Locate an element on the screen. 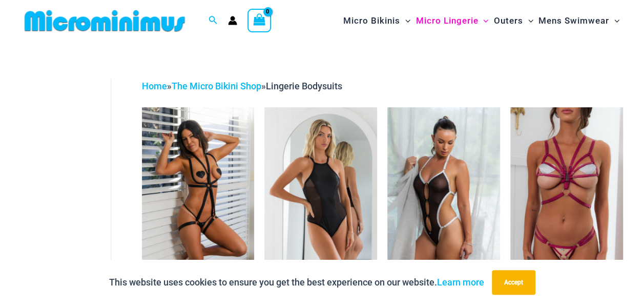 This screenshot has width=644, height=305. img: Sweetest Obsession Cherry 1129 Bra 6119 Bottom 1939 Bodysuit 09 is located at coordinates (567, 192).